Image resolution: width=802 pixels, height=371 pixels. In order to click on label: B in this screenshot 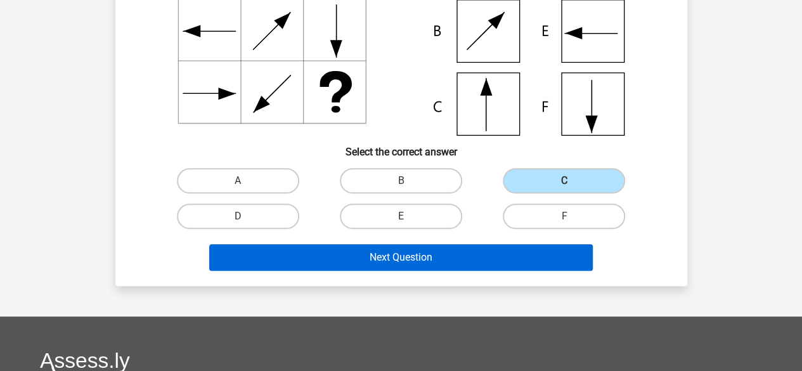, I will do `click(401, 181)`.